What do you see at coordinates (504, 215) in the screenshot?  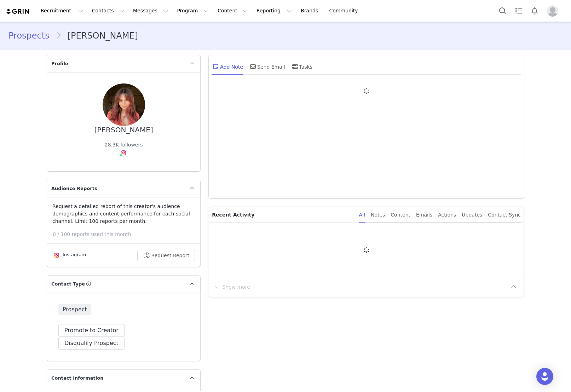 I see `div: Contact Sync` at bounding box center [504, 215].